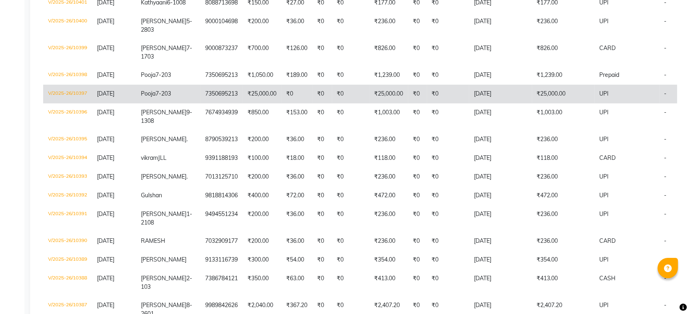  I want to click on span: 7-1703, so click(166, 52).